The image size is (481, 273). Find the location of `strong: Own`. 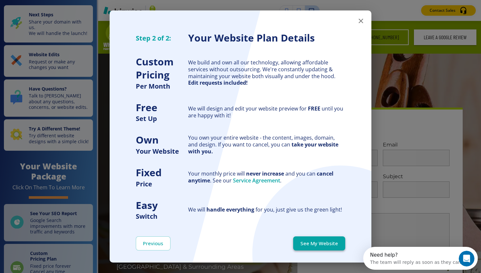

strong: Own is located at coordinates (147, 140).